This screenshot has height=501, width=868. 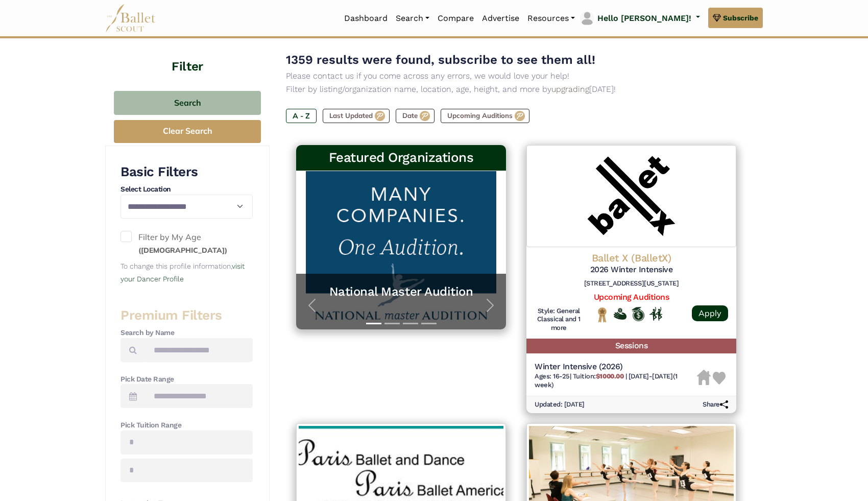 What do you see at coordinates (365, 18) in the screenshot?
I see `a: Dashboard` at bounding box center [365, 18].